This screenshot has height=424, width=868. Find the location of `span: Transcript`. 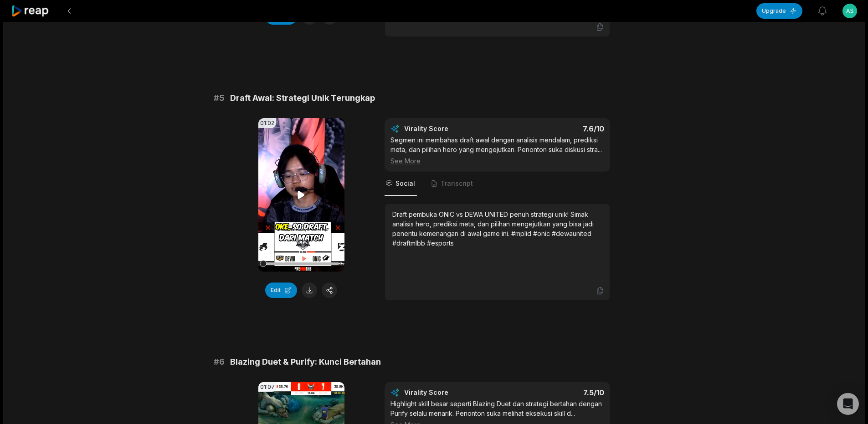

span: Transcript is located at coordinates (456, 183).